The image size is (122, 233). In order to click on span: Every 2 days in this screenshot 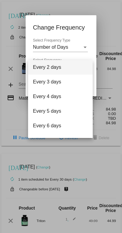, I will do `click(60, 67)`.